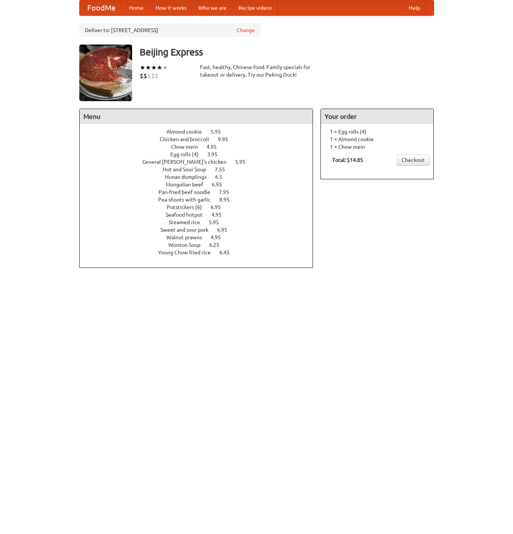  I want to click on span: 6.5, so click(222, 177).